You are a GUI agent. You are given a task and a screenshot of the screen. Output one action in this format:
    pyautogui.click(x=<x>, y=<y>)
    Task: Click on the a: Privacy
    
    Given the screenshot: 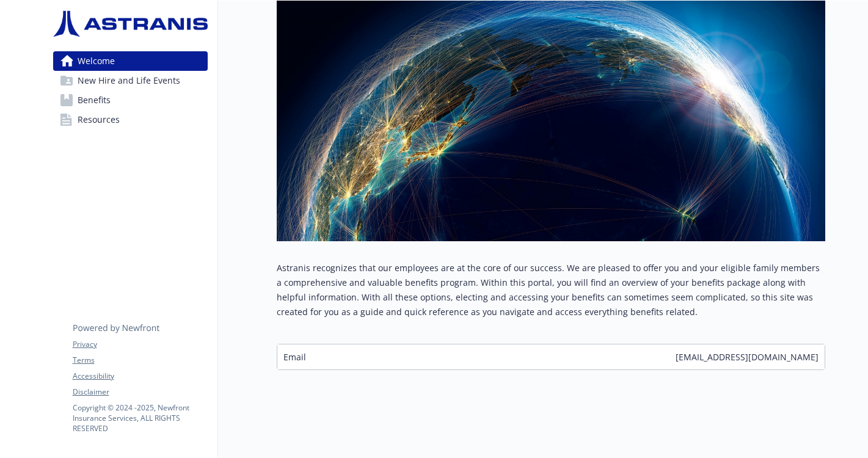 What is the action you would take?
    pyautogui.click(x=140, y=344)
    